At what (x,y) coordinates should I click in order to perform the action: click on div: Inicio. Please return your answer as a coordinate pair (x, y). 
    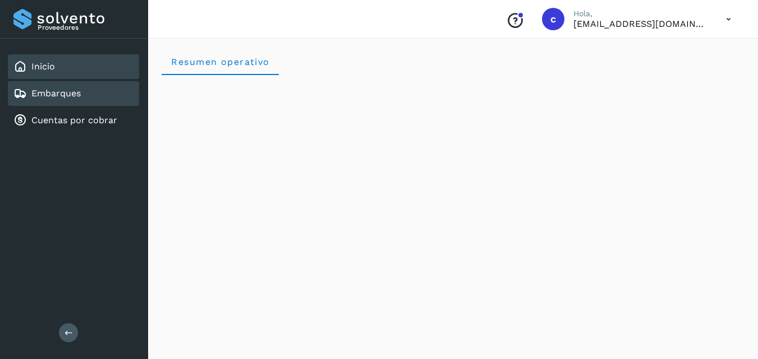
    Looking at the image, I should click on (73, 67).